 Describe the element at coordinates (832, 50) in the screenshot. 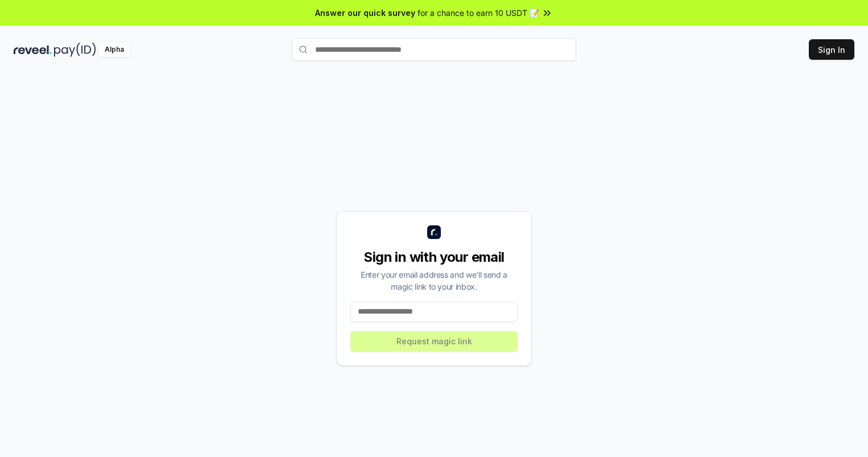

I see `button: Sign In` at that location.